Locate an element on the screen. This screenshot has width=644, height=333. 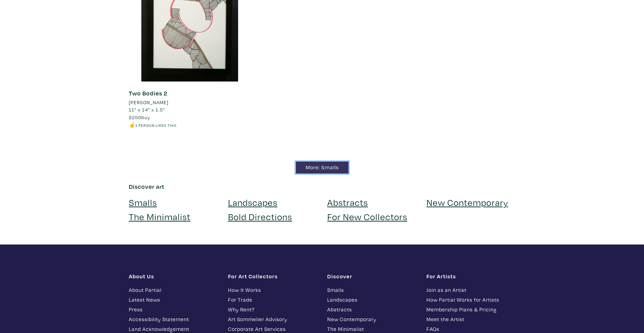
a: For Trade is located at coordinates (272, 299).